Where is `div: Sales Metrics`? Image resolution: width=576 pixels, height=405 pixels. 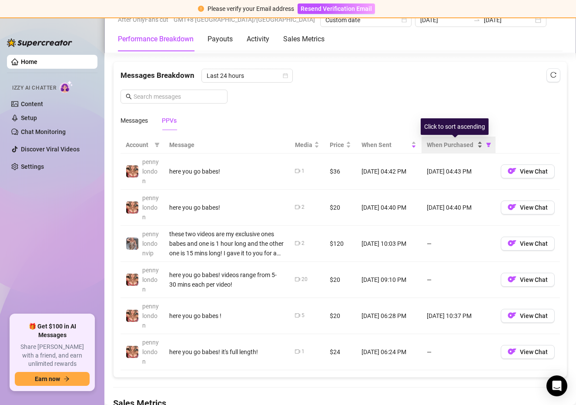
div: Sales Metrics is located at coordinates (303, 39).